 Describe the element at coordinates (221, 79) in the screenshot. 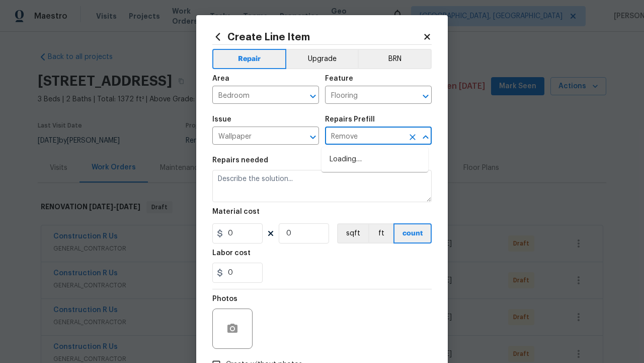

I see `h5: Area` at that location.